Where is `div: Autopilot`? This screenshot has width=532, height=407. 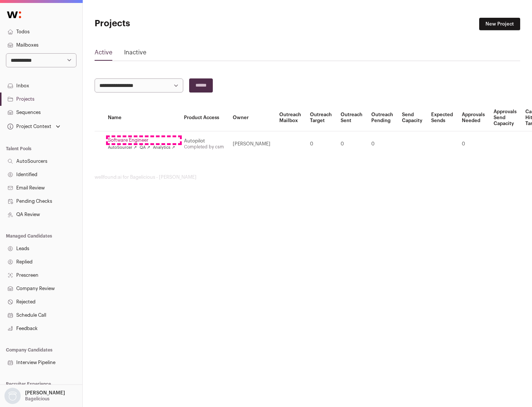
div: Autopilot is located at coordinates (204, 141).